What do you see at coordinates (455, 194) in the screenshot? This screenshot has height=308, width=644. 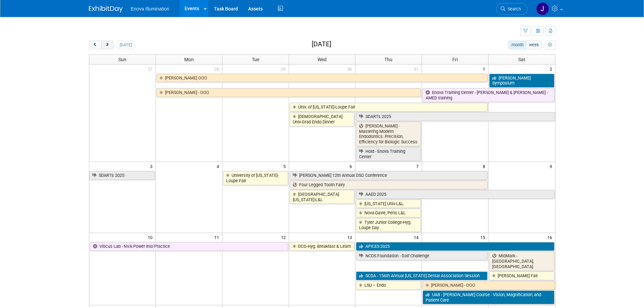 I see `a: AAED 2025` at bounding box center [455, 194].